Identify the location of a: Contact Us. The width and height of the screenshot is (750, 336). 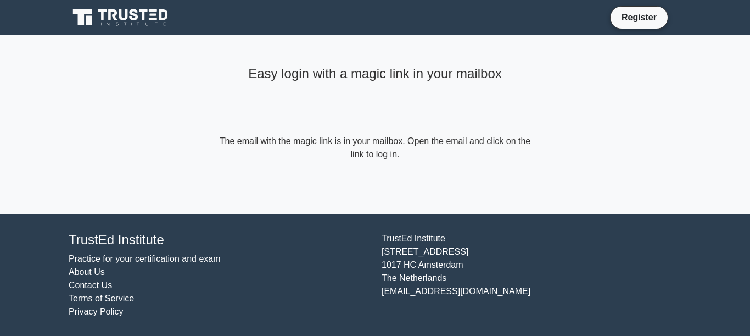
(90, 284).